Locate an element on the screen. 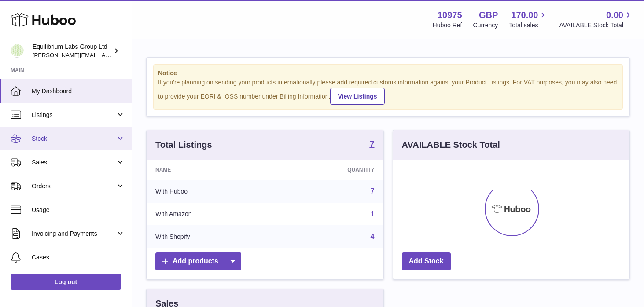 The height and width of the screenshot is (307, 644). span: 0.00 is located at coordinates (614, 15).